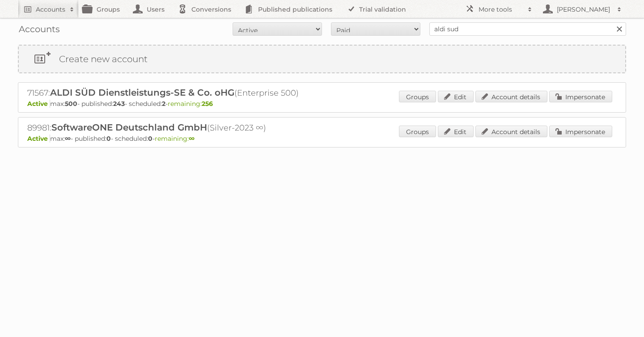 This screenshot has width=644, height=337. I want to click on h2: More tools, so click(501, 9).